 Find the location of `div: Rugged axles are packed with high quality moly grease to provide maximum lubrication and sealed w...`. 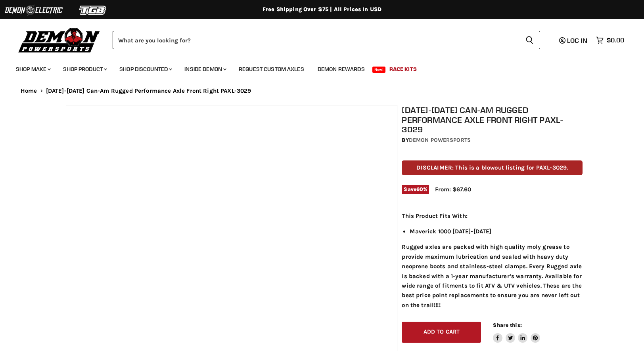

div: Rugged axles are packed with high quality moly grease to provide maximum lubrication and sealed w... is located at coordinates (492, 260).